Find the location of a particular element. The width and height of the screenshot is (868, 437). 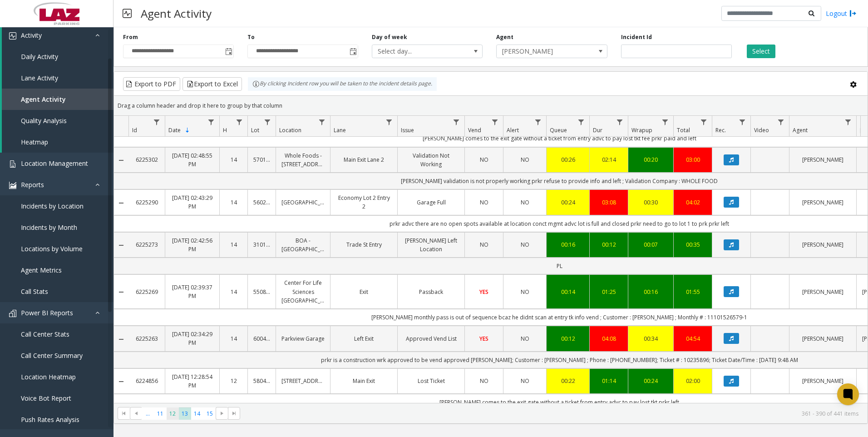

span: Page 13 is located at coordinates (184, 413).